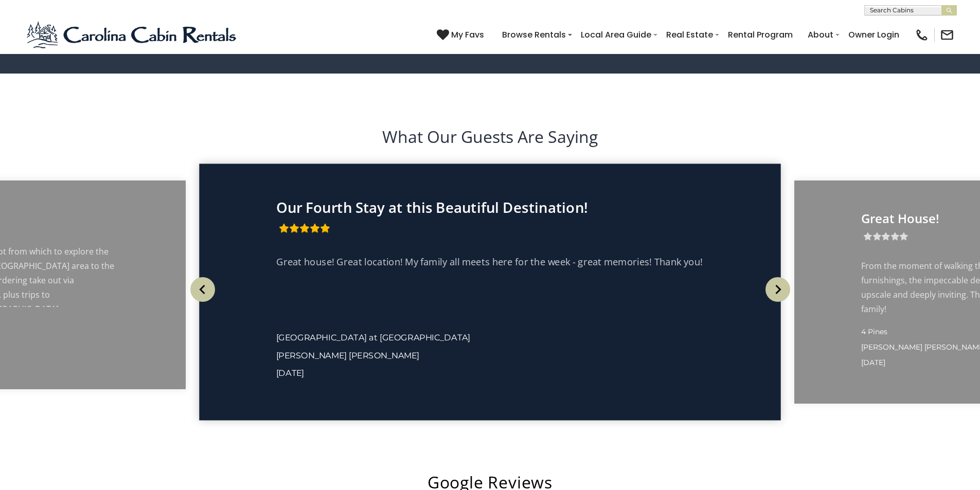 The width and height of the screenshot is (980, 490). Describe the element at coordinates (534, 35) in the screenshot. I see `a: Browse Rentals` at that location.